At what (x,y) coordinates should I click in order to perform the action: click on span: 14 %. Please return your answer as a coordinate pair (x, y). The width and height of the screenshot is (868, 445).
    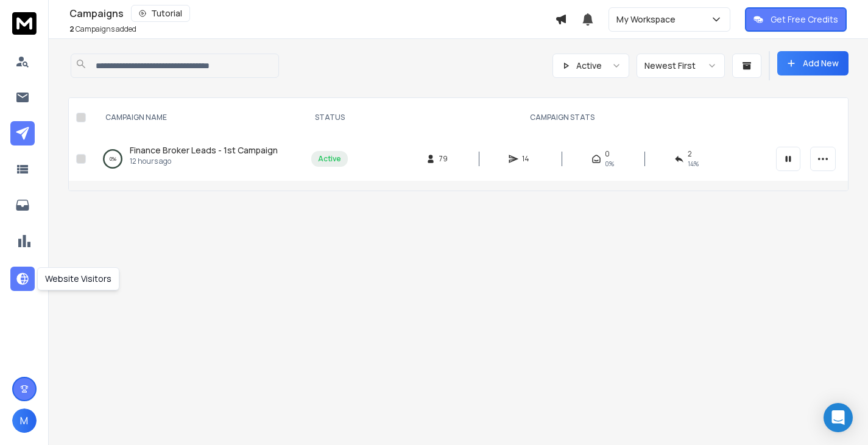
    Looking at the image, I should click on (693, 163).